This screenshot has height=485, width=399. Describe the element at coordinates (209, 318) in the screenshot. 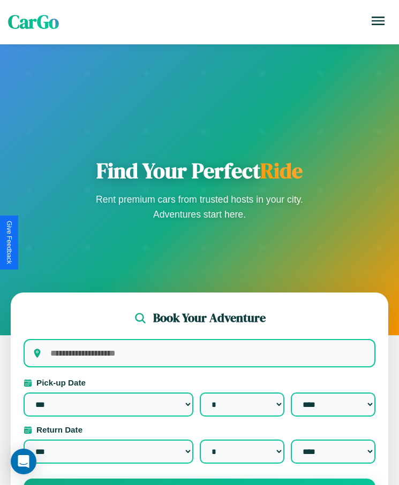

I see `h2: Book Your Adventure` at that location.